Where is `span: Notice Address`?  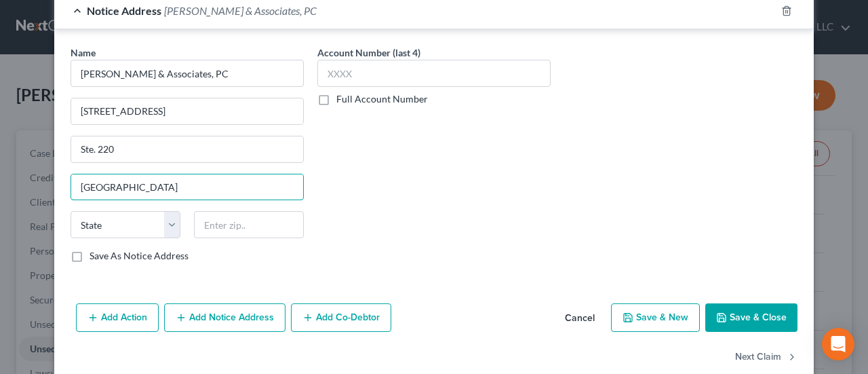 span: Notice Address is located at coordinates (124, 10).